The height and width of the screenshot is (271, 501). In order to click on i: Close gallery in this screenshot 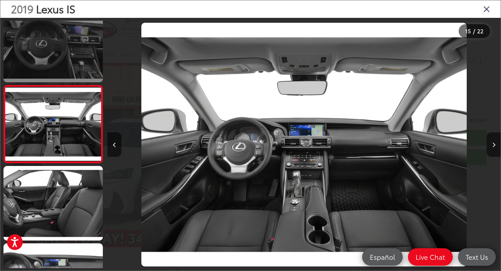, I will do `click(487, 9)`.